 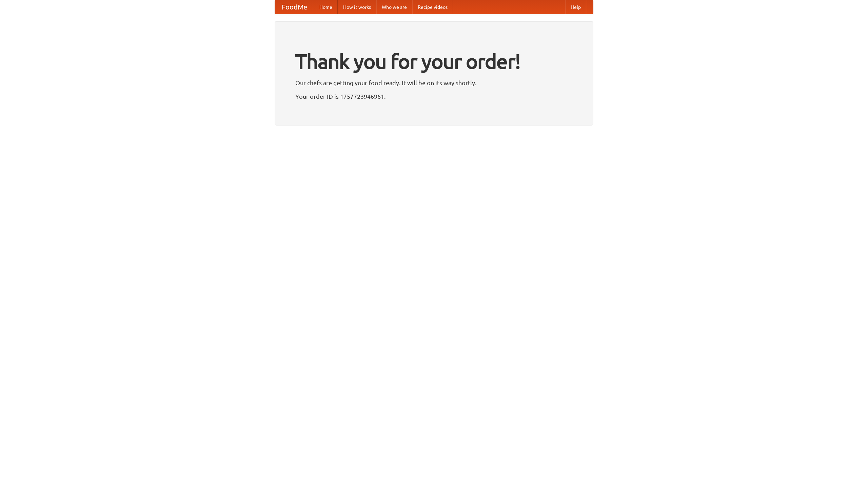 I want to click on a: Home, so click(x=326, y=7).